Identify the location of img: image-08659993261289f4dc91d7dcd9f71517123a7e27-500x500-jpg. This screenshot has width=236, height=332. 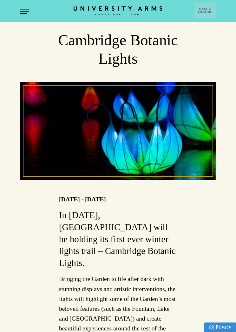
(118, 131).